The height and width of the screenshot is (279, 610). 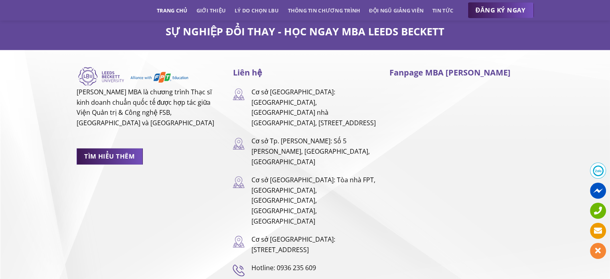 I want to click on p: Hotline: 0936 235 609, so click(x=314, y=268).